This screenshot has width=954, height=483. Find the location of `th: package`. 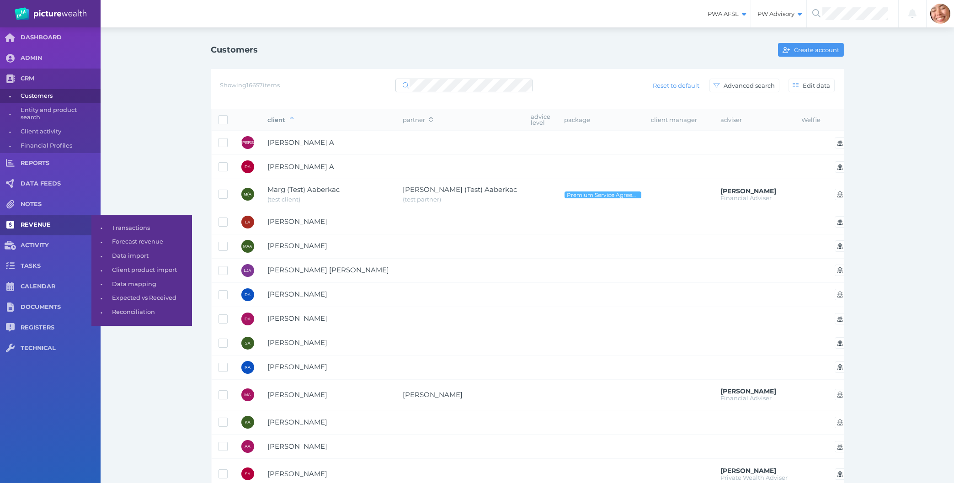

th: package is located at coordinates (601, 120).